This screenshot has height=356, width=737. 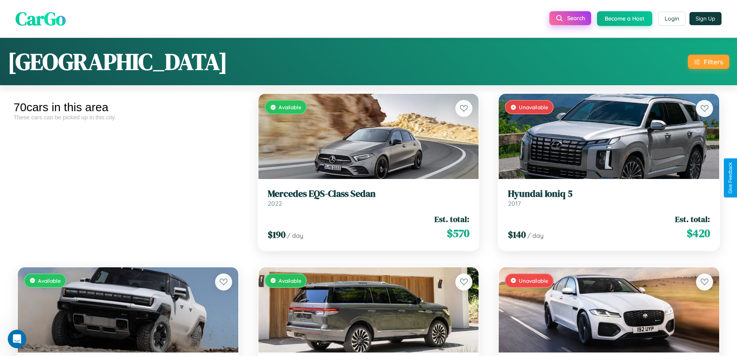 What do you see at coordinates (128, 107) in the screenshot?
I see `div: 70 cars in this area` at bounding box center [128, 107].